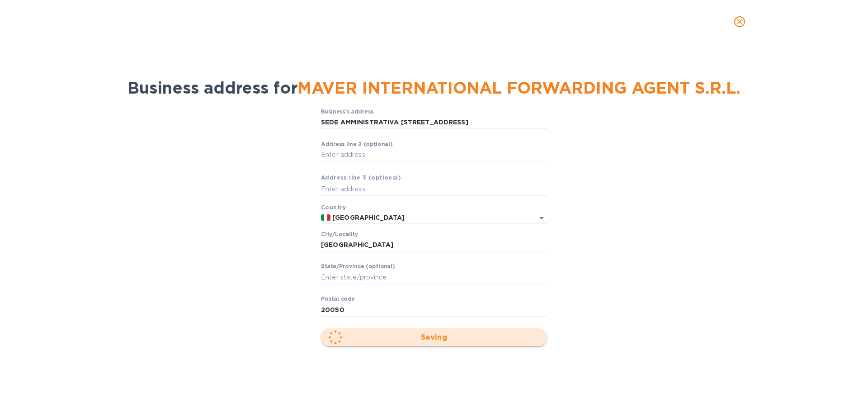 The image size is (868, 412). I want to click on img: IT, so click(326, 218).